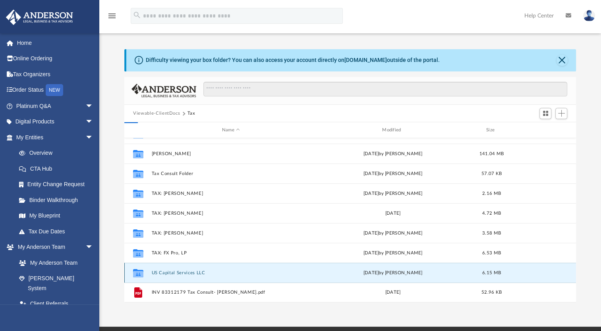 The image size is (601, 331). What do you see at coordinates (58, 153) in the screenshot?
I see `a: Overview` at bounding box center [58, 153].